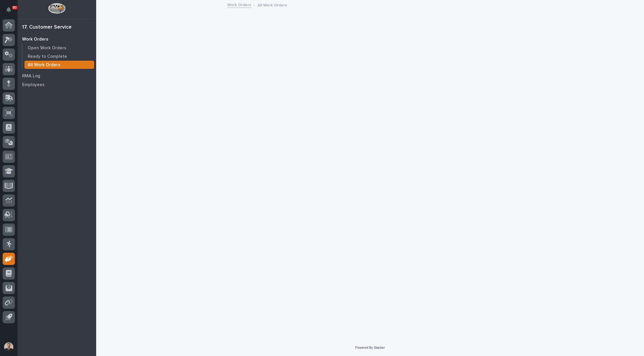 Image resolution: width=644 pixels, height=356 pixels. What do you see at coordinates (9, 10) in the screenshot?
I see `button: Notifications` at bounding box center [9, 10].